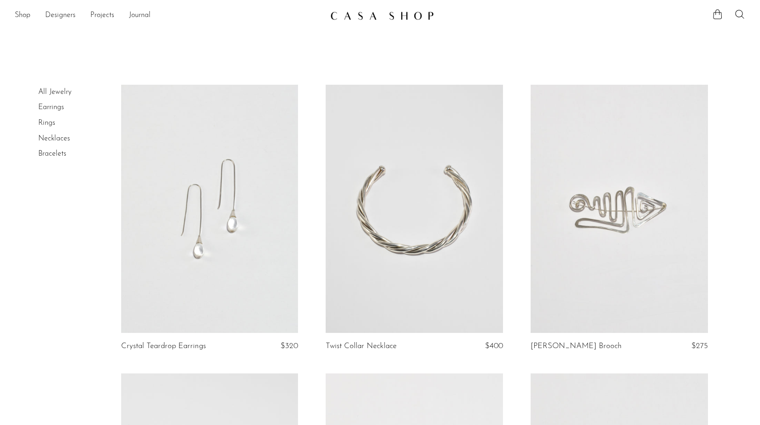  Describe the element at coordinates (55, 92) in the screenshot. I see `a: All Jewelry` at that location.